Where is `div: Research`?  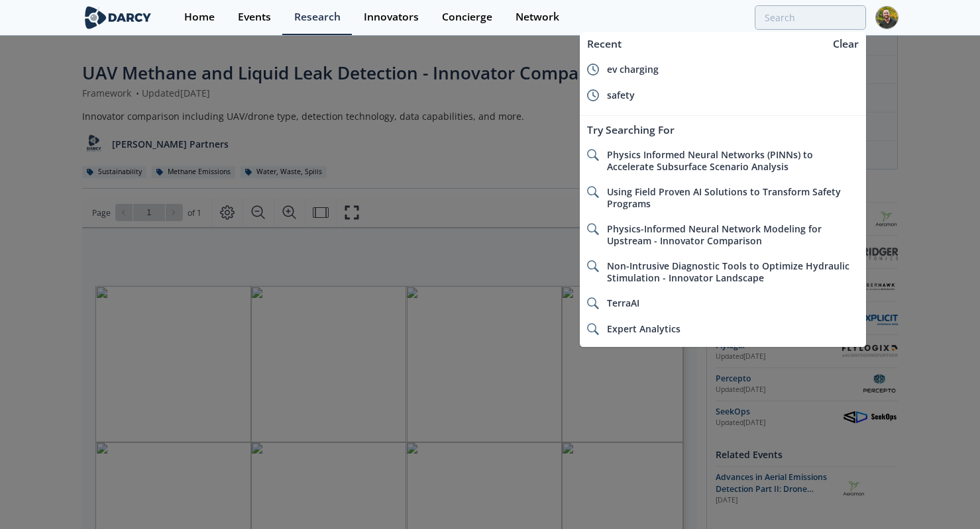 div: Research is located at coordinates (318, 17).